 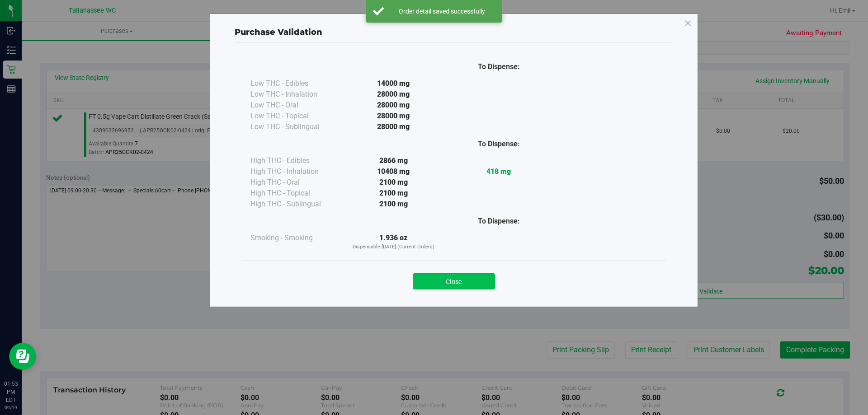 What do you see at coordinates (441, 11) in the screenshot?
I see `div: Order detail saved successfully` at bounding box center [441, 11].